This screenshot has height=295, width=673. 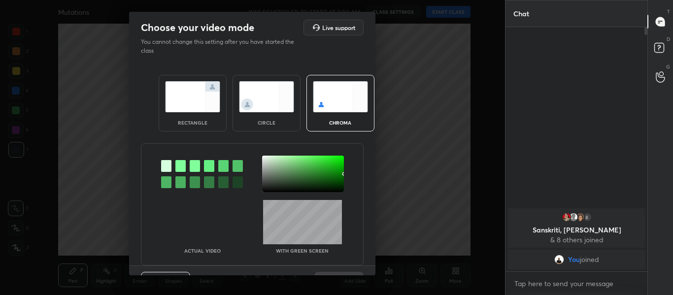 What do you see at coordinates (668, 11) in the screenshot?
I see `p: T` at bounding box center [668, 11].